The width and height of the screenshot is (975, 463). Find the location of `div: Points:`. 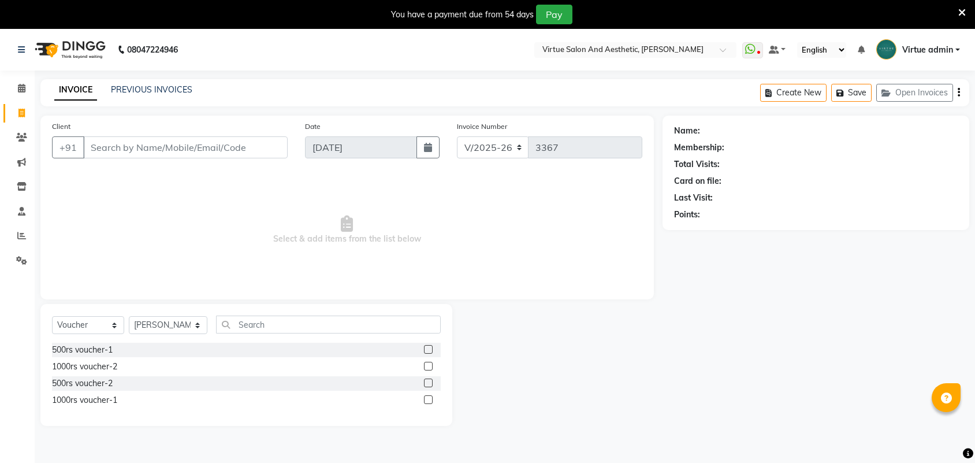

div: Points: is located at coordinates (687, 214).